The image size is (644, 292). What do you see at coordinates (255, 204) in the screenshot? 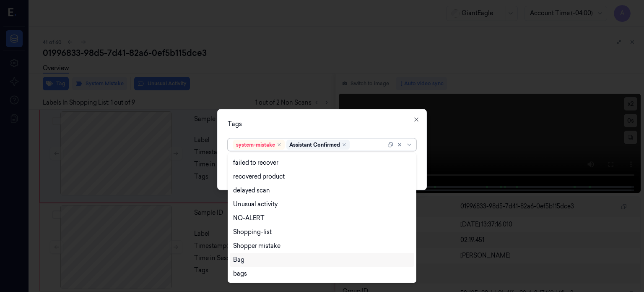
I see `div: Unusual activity` at bounding box center [255, 204].